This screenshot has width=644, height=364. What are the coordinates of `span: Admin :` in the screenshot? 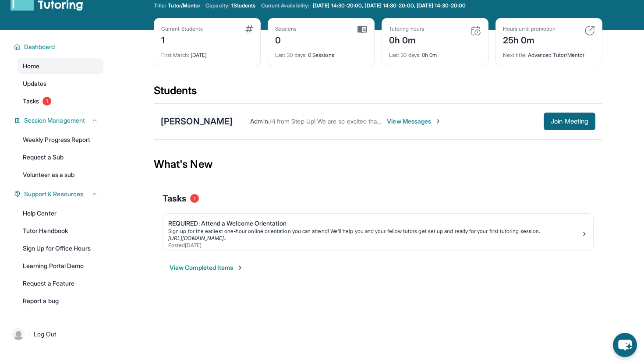 It's located at (259, 121).